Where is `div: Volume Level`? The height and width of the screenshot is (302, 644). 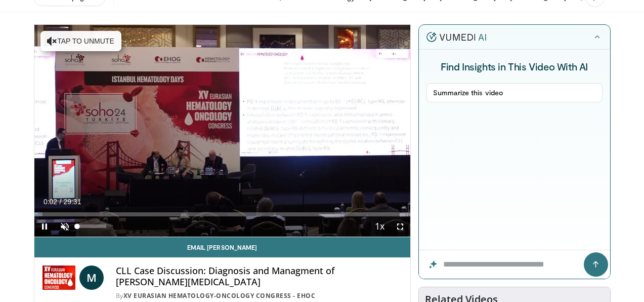 div: Volume Level is located at coordinates (91, 226).